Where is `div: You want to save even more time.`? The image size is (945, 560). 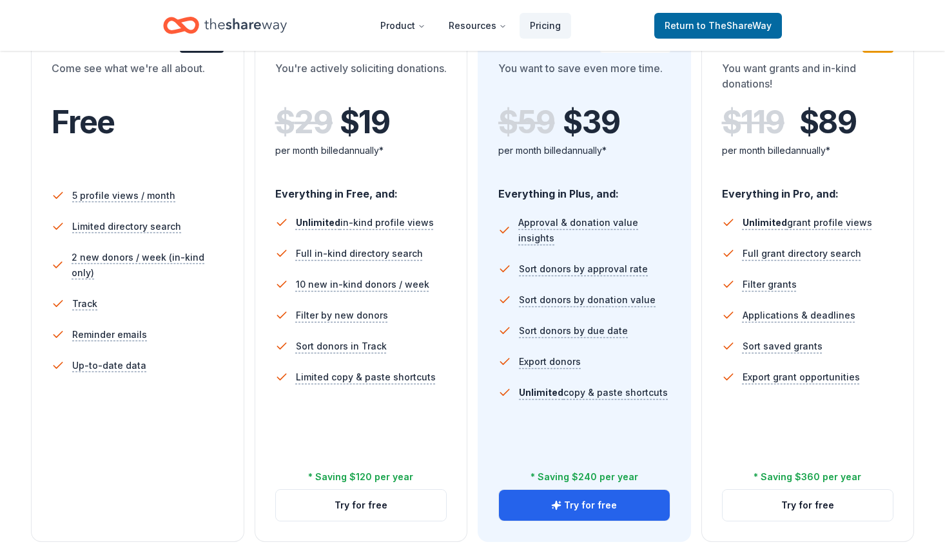 div: You want to save even more time. is located at coordinates (584, 79).